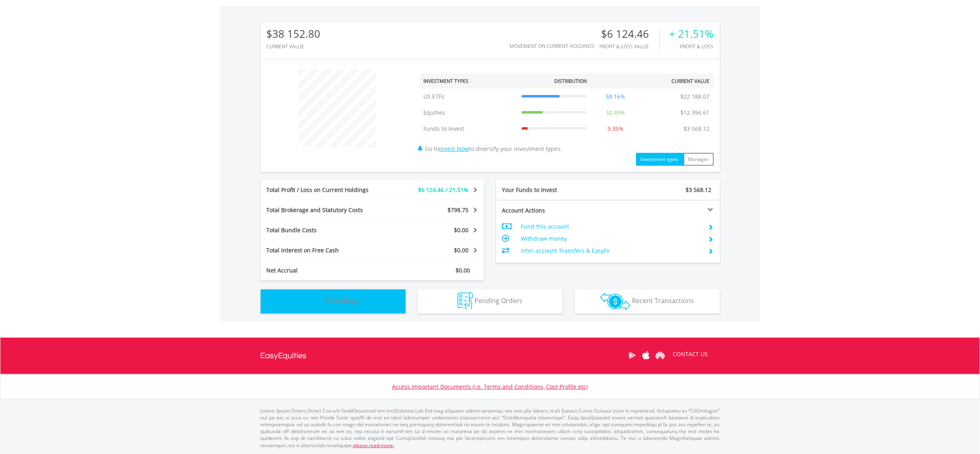  What do you see at coordinates (326, 270) in the screenshot?
I see `div: Net Accrual` at bounding box center [326, 270].